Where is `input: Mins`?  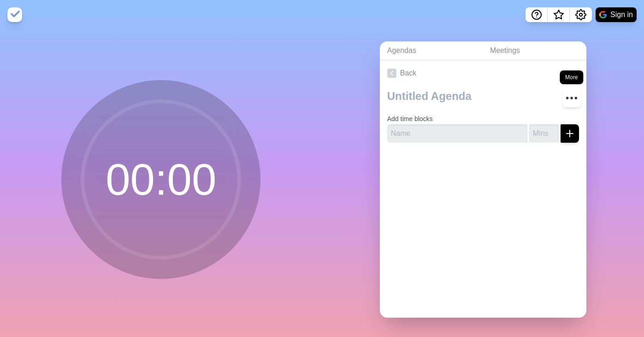
input: Mins is located at coordinates (544, 134).